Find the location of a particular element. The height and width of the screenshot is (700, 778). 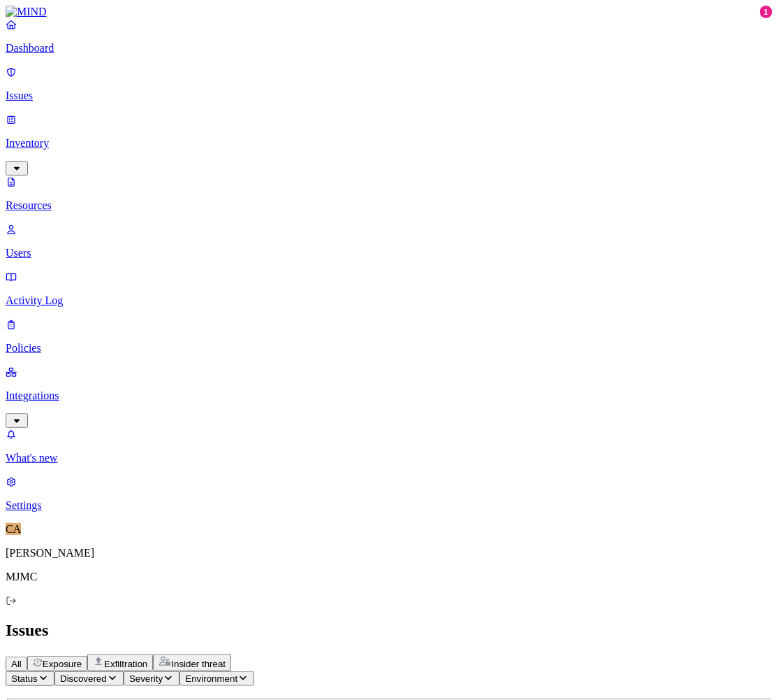

span: Severity is located at coordinates (146, 678).